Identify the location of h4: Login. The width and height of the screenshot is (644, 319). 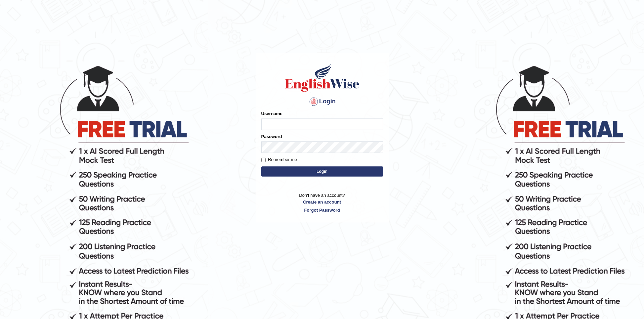
(322, 102).